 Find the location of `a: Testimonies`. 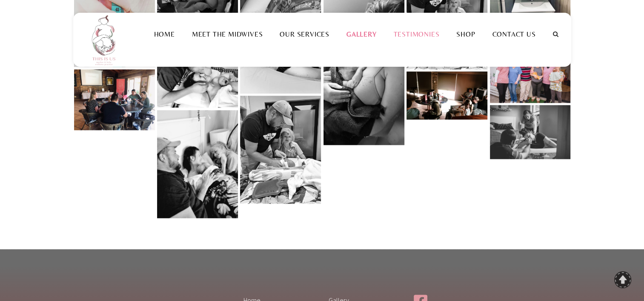

a: Testimonies is located at coordinates (416, 34).